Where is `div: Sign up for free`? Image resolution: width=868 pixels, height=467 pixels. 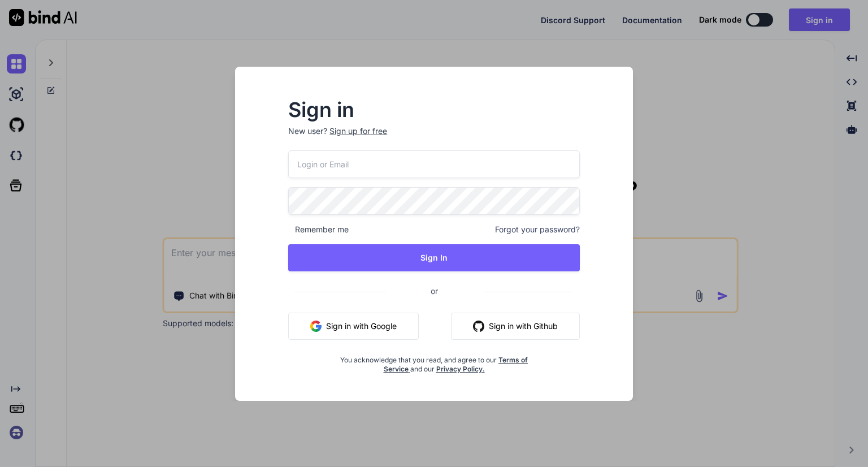 div: Sign up for free is located at coordinates (358, 131).